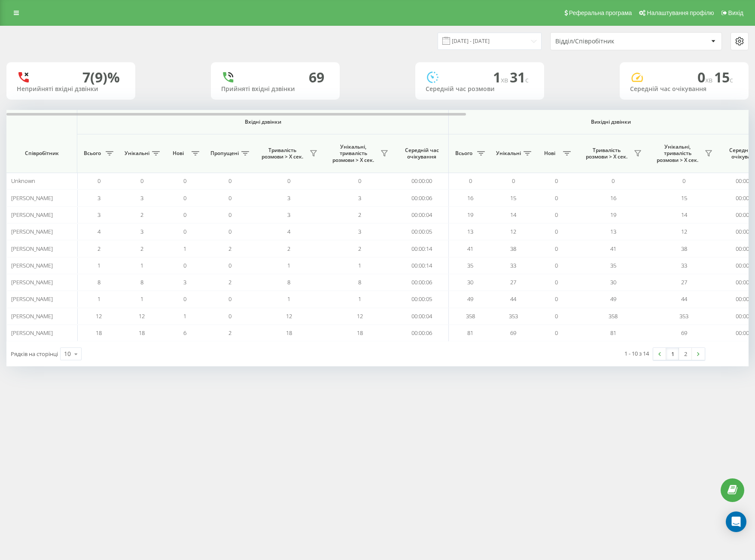  I want to click on td: 00:00:04, so click(422, 215).